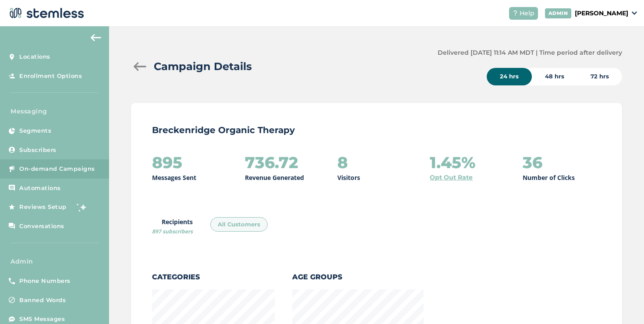 Image resolution: width=644 pixels, height=324 pixels. I want to click on img: icon_down-arrow-small-66adaf34.svg, so click(635, 13).